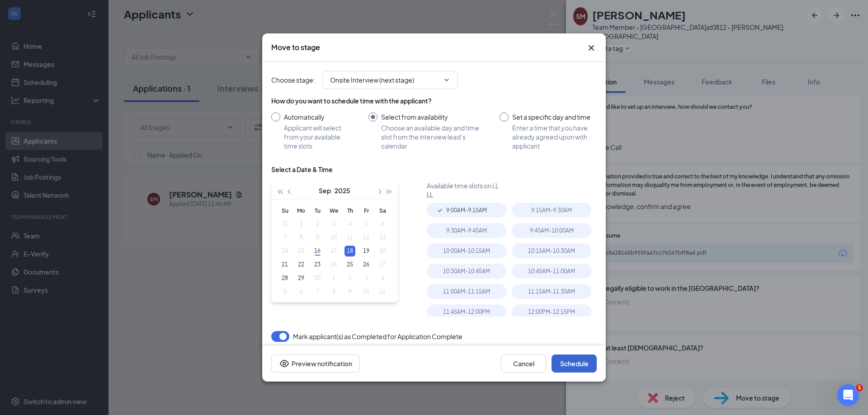  Describe the element at coordinates (592, 48) in the screenshot. I see `button: Close` at that location.